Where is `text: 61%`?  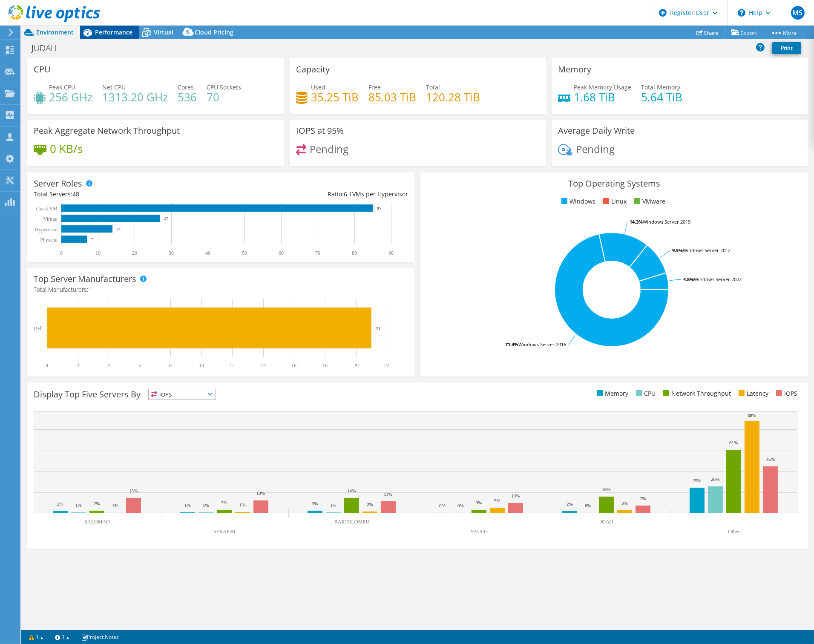
text: 61% is located at coordinates (734, 443).